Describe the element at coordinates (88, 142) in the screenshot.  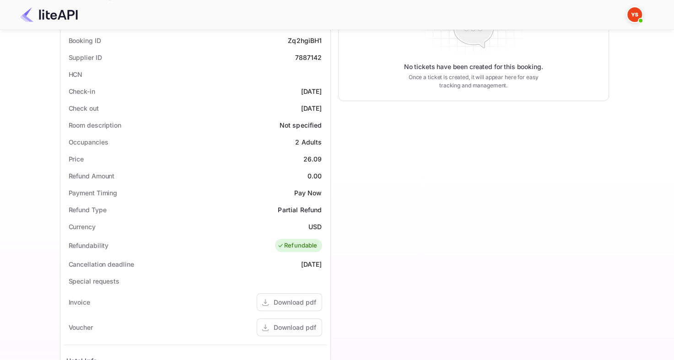
I see `div: Occupancies` at that location.